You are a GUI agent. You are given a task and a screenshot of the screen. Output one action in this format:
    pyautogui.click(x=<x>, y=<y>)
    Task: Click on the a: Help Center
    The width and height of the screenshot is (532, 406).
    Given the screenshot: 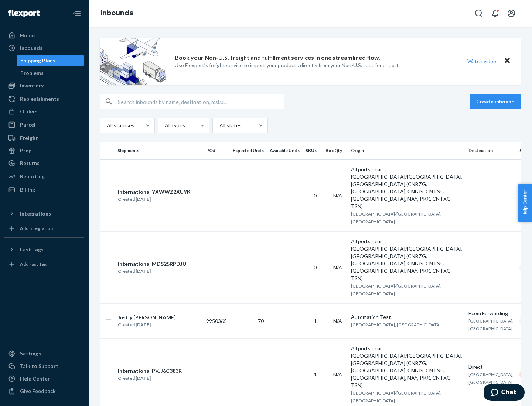 What is the action you would take?
    pyautogui.click(x=45, y=379)
    